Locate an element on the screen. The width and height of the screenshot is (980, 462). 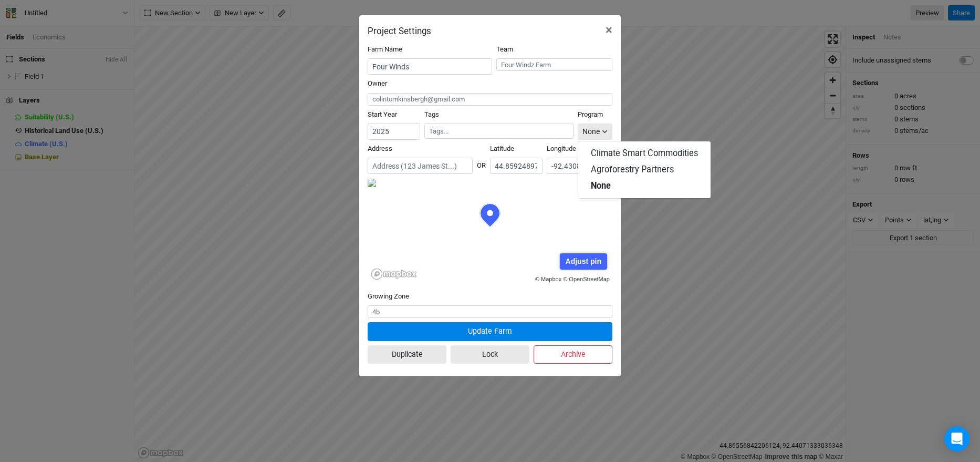
span: Agroforestry Partners is located at coordinates (632, 170).